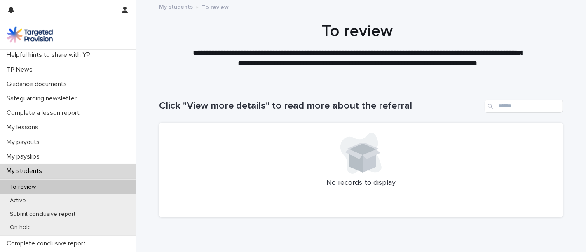 The image size is (586, 252). I want to click on p: Complete conclusive report, so click(48, 244).